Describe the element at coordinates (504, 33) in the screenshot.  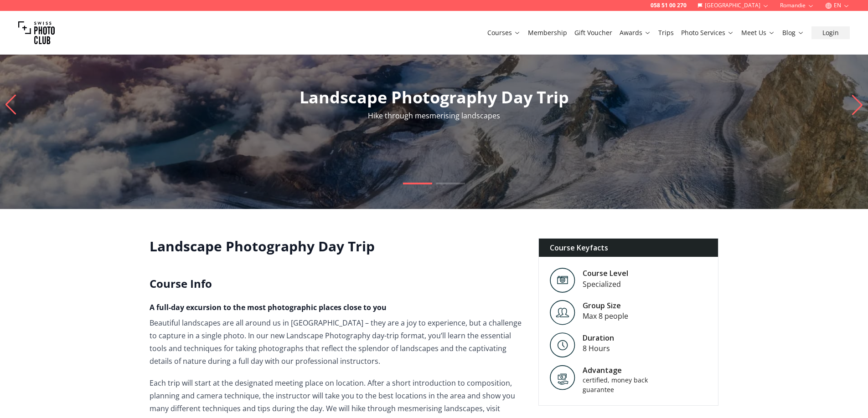
I see `a: Courses` at that location.